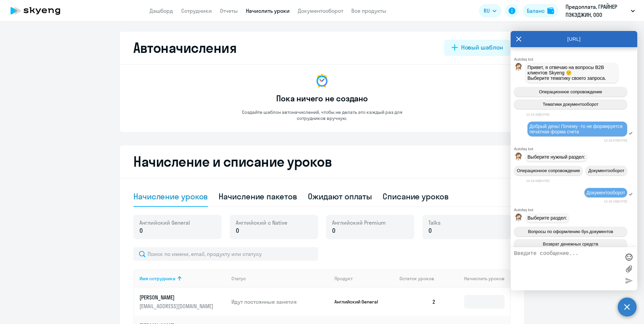 The image size is (644, 324). I want to click on span: Английский с Native, so click(261, 222).